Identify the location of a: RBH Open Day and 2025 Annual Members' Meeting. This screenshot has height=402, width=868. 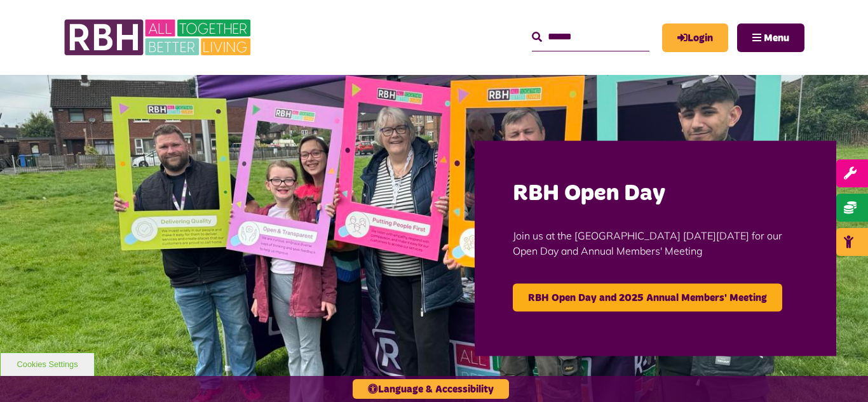
(648, 298).